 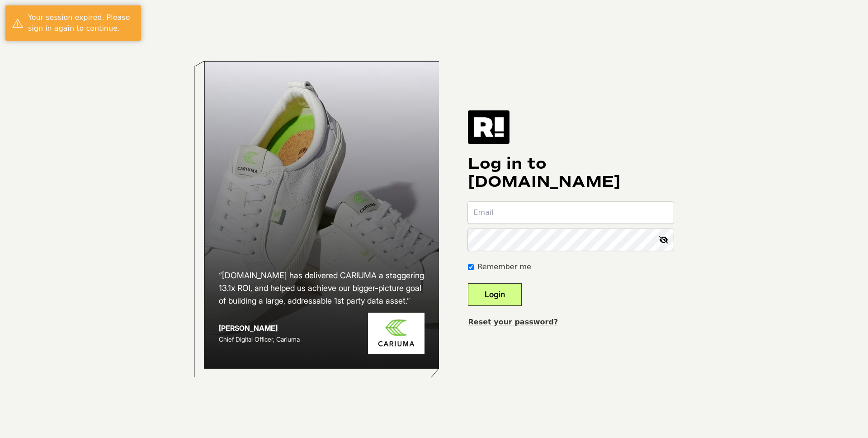 What do you see at coordinates (513, 321) in the screenshot?
I see `a: Reset your password?` at bounding box center [513, 321].